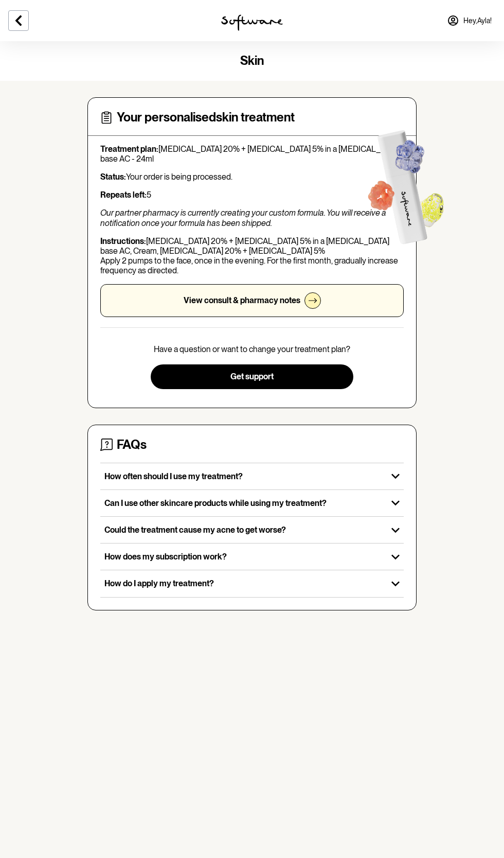  What do you see at coordinates (252, 476) in the screenshot?
I see `button: How often should I use my treatment?` at bounding box center [252, 476].